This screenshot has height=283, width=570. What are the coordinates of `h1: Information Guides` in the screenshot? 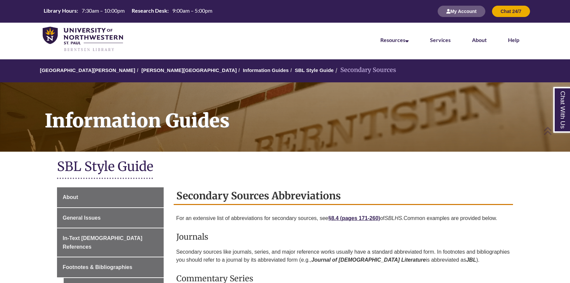 It's located at (304, 113).